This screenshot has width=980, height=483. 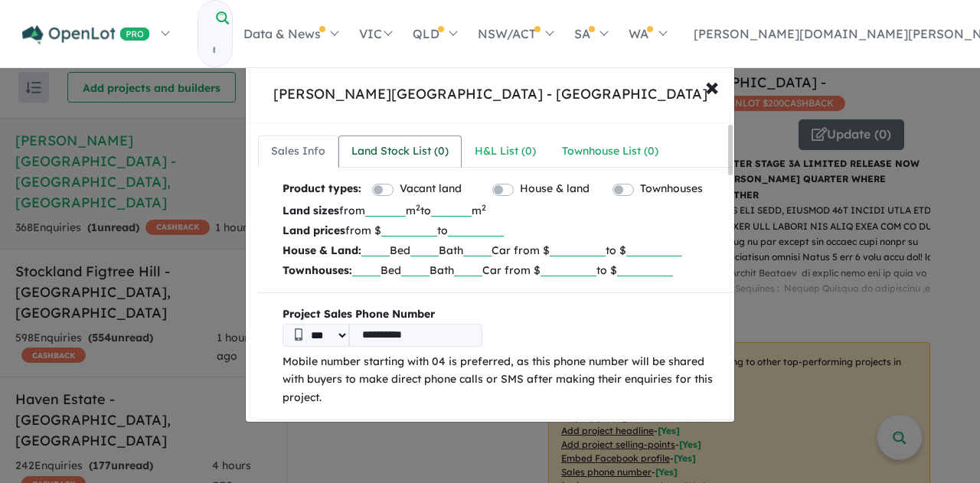 What do you see at coordinates (322, 250) in the screenshot?
I see `b: House & Land:` at bounding box center [322, 250].